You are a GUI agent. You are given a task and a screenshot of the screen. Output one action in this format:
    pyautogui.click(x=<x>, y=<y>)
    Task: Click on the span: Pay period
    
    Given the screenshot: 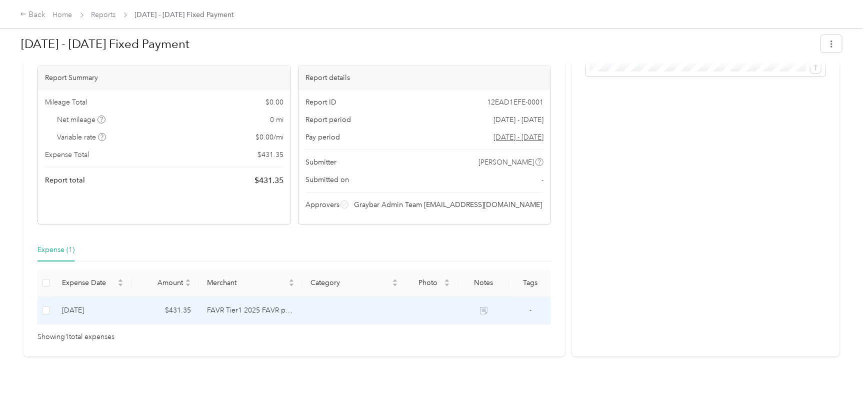 What is the action you would take?
    pyautogui.click(x=323, y=137)
    